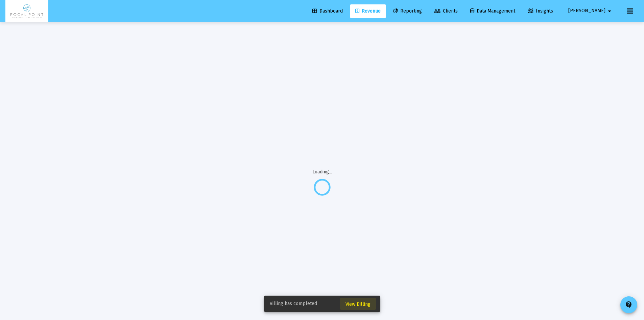 The height and width of the screenshot is (320, 644). Describe the element at coordinates (368, 11) in the screenshot. I see `span: Revenue` at that location.